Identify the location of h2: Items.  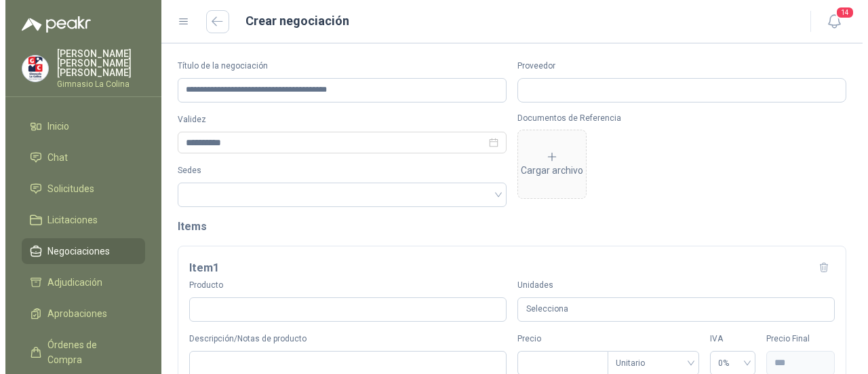
(507, 226).